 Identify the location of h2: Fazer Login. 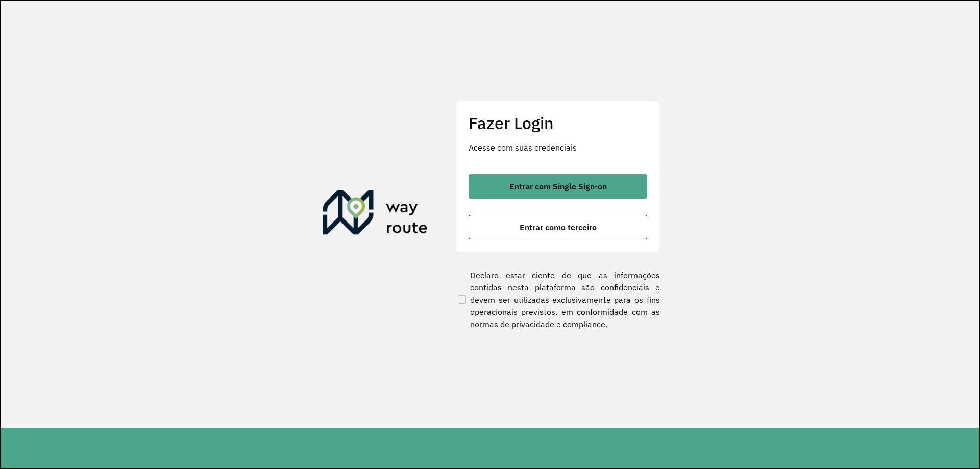
(558, 123).